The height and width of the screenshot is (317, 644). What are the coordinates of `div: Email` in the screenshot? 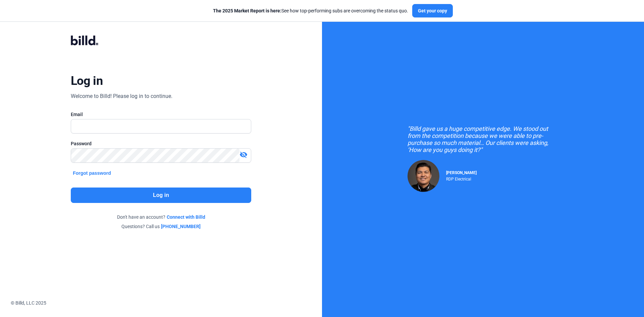 It's located at (161, 114).